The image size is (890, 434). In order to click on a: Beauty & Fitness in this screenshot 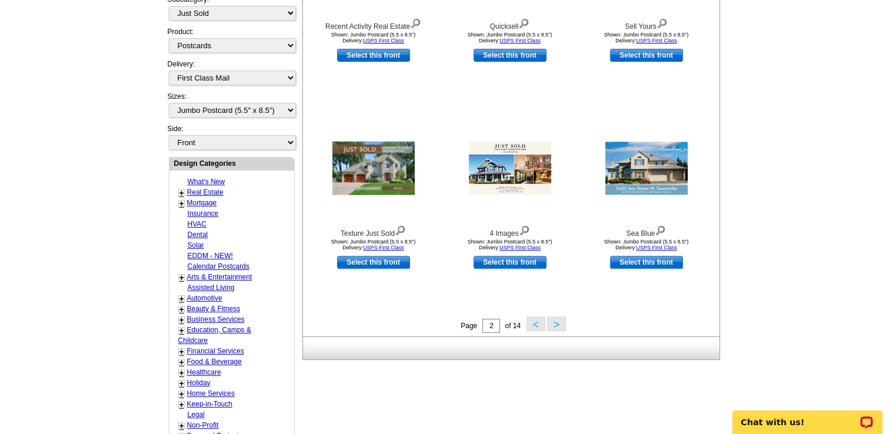, I will do `click(214, 309)`.